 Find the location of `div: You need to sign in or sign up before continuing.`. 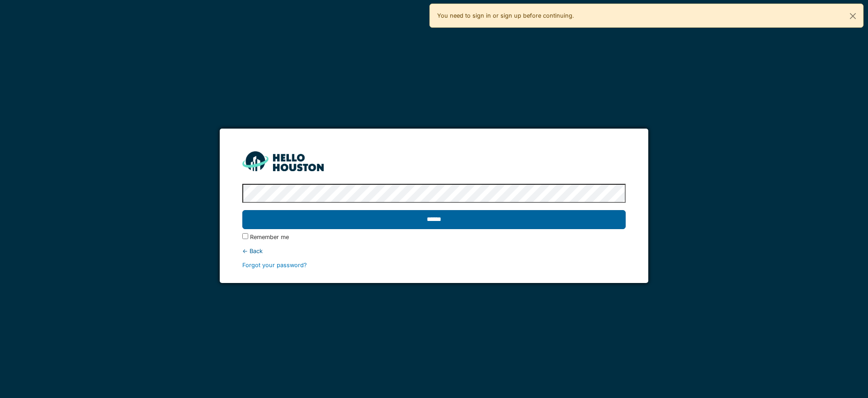

div: You need to sign in or sign up before continuing. is located at coordinates (647, 15).